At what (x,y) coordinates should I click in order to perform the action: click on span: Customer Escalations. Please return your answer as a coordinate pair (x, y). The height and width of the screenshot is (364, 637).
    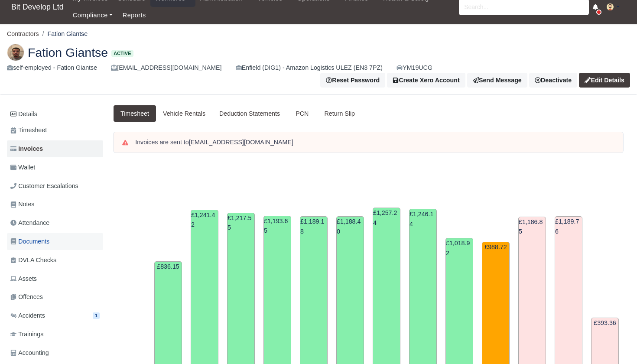
    Looking at the image, I should click on (44, 186).